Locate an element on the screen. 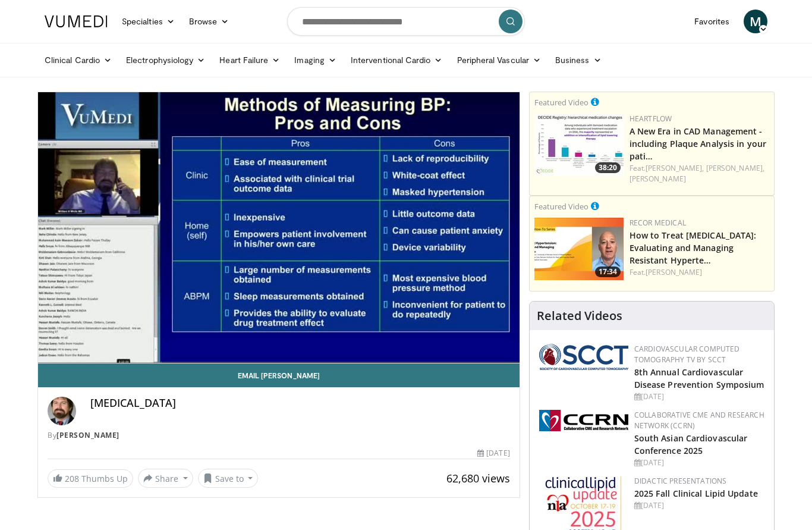  a: Electrophysiology is located at coordinates (165, 60).